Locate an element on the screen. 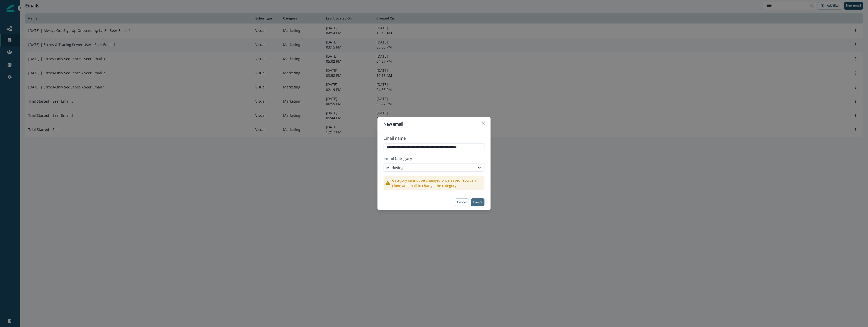 The image size is (868, 327). p: Cancel is located at coordinates (462, 202).